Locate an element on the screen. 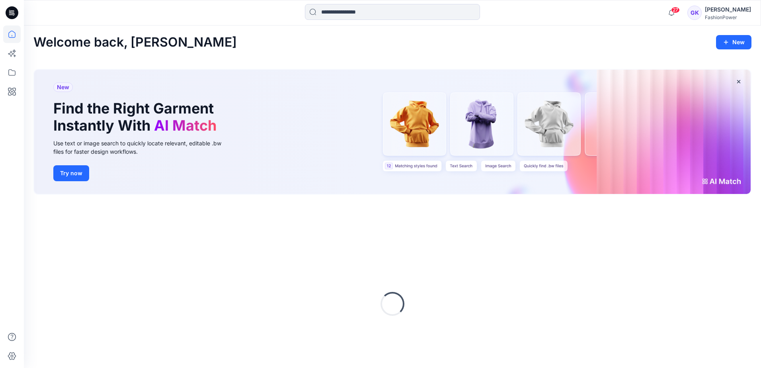 The width and height of the screenshot is (761, 368). span: New is located at coordinates (63, 87).